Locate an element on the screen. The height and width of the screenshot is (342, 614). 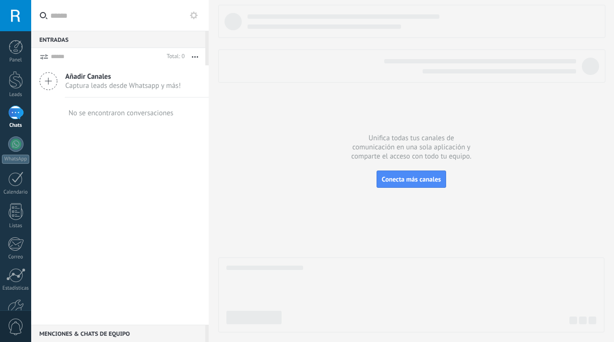
div: No se encontraron conversaciones is located at coordinates (121, 113).